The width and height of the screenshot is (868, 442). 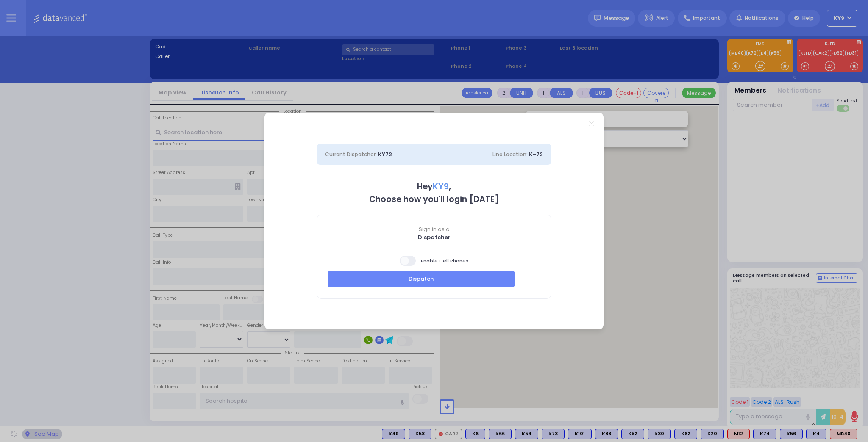 I want to click on span: Enable Cell Phones, so click(x=434, y=261).